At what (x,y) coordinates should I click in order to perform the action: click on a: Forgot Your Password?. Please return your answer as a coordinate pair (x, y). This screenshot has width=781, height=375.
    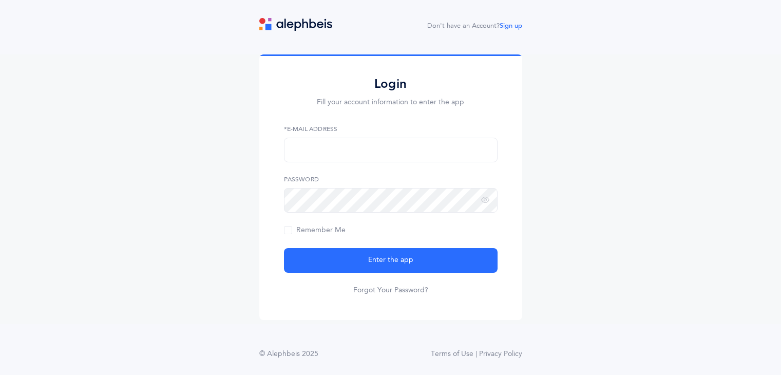
    Looking at the image, I should click on (391, 290).